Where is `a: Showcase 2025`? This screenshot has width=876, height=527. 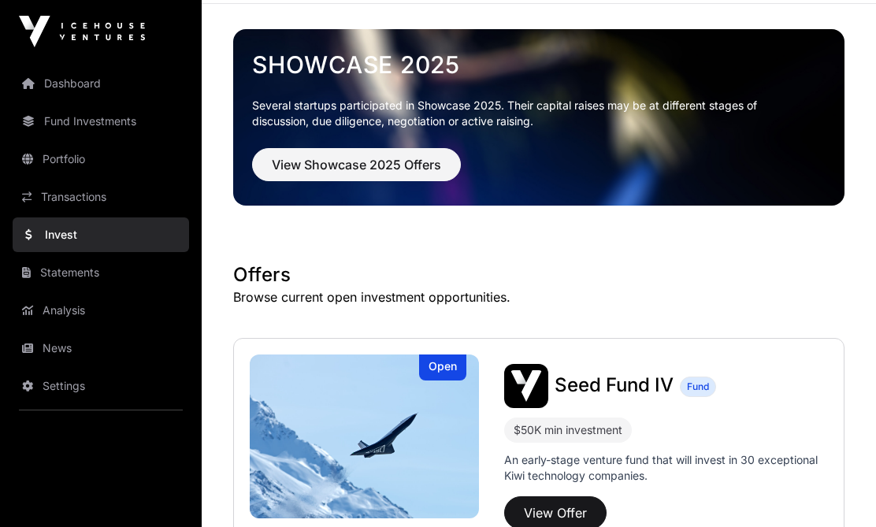
a: Showcase 2025 is located at coordinates (539, 65).